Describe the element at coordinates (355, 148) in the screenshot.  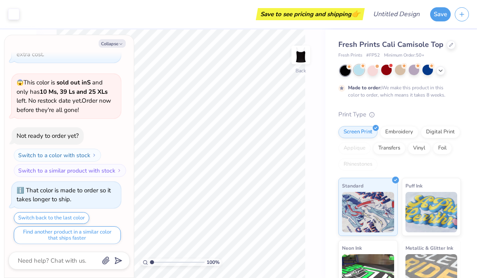
I see `div: Applique` at that location.